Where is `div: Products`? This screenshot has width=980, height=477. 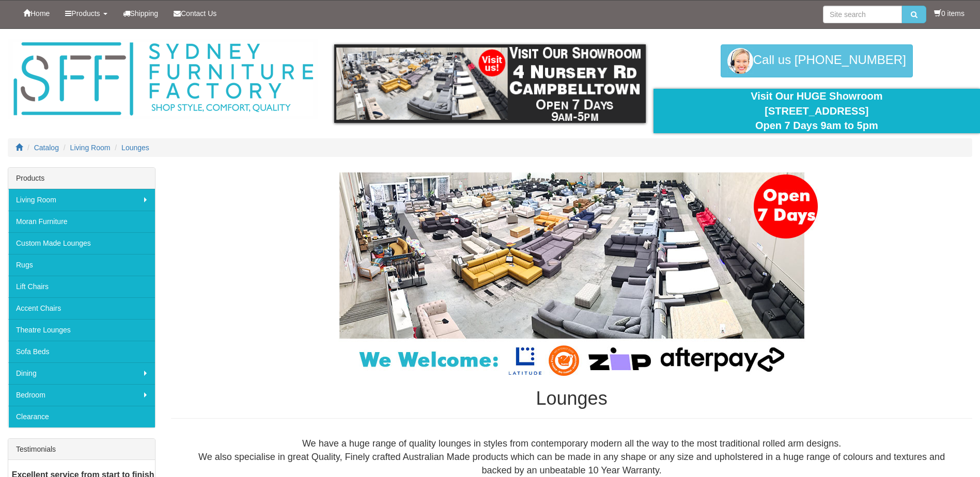
div: Products is located at coordinates (82, 178).